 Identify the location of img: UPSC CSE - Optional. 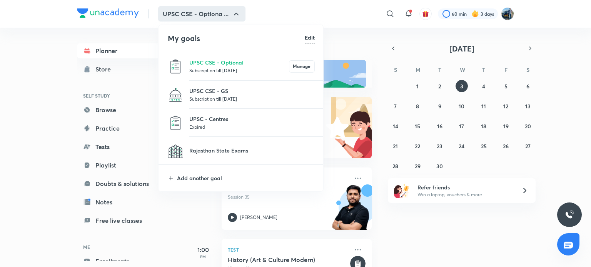
(175, 67).